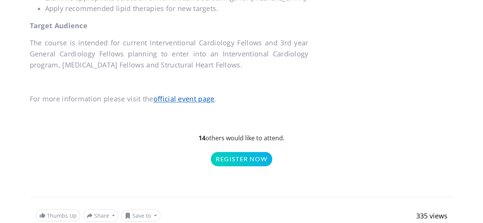 The width and height of the screenshot is (483, 223). What do you see at coordinates (241, 159) in the screenshot?
I see `a: Register Now` at bounding box center [241, 159].